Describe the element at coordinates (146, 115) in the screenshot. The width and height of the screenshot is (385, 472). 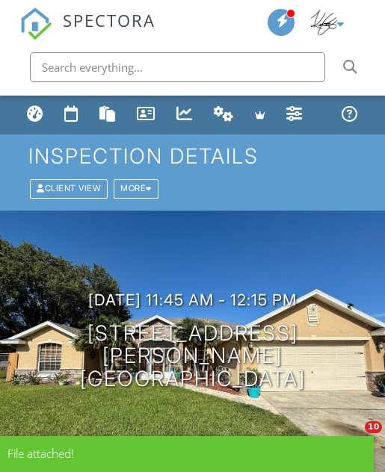
I see `a: Contacts` at that location.